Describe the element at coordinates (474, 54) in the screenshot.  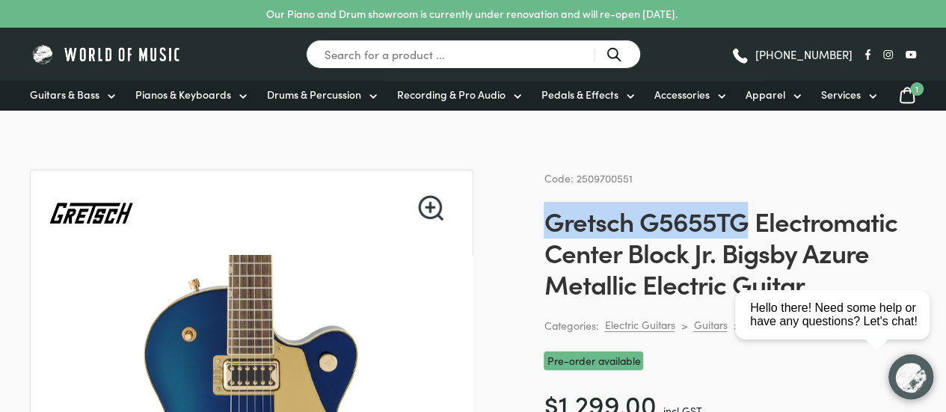
I see `input: Search for a product ...` at that location.